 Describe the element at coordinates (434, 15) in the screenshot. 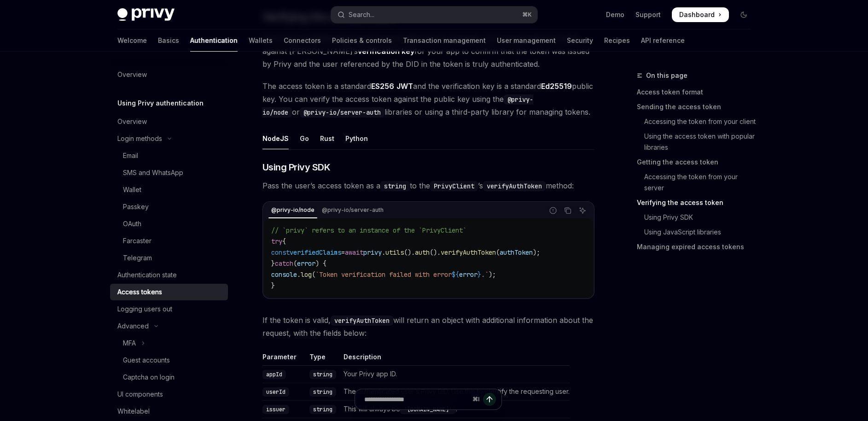

I see `button: Open search` at that location.